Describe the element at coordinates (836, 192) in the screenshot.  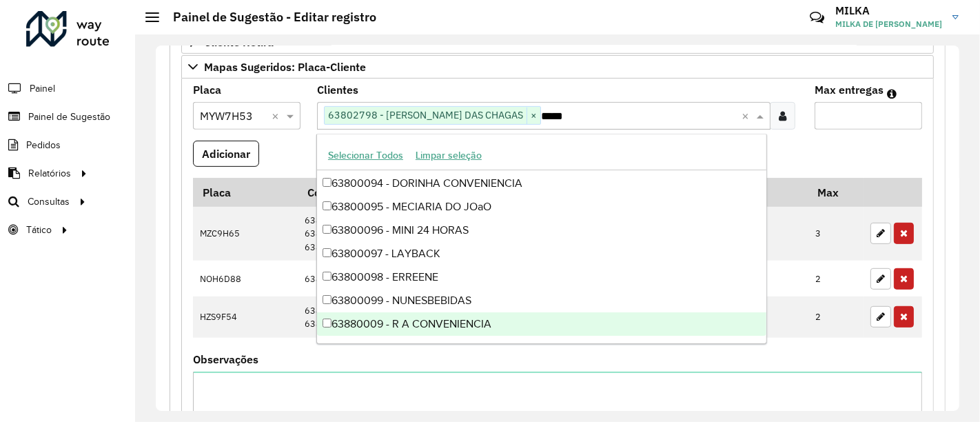
I see `th: Max` at that location.